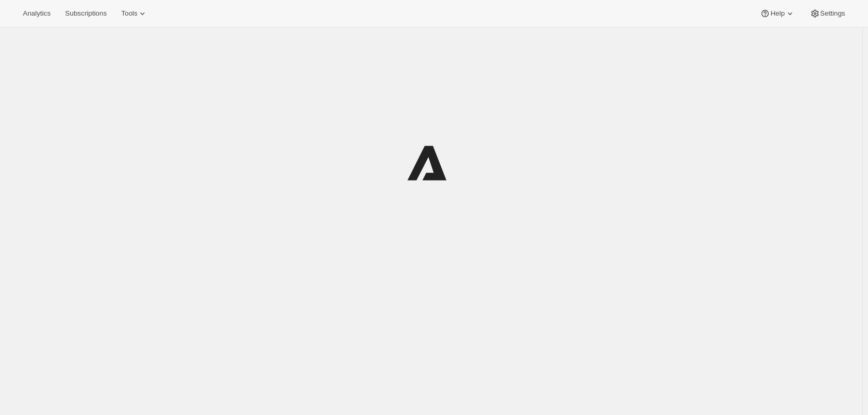  I want to click on span: Settings, so click(833, 13).